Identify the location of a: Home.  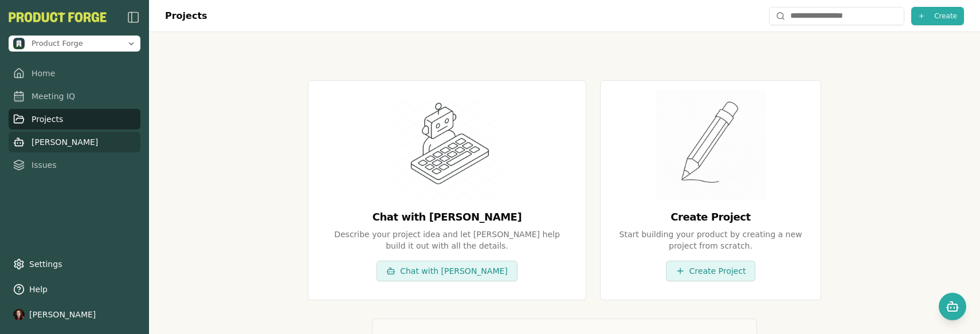
(74, 73).